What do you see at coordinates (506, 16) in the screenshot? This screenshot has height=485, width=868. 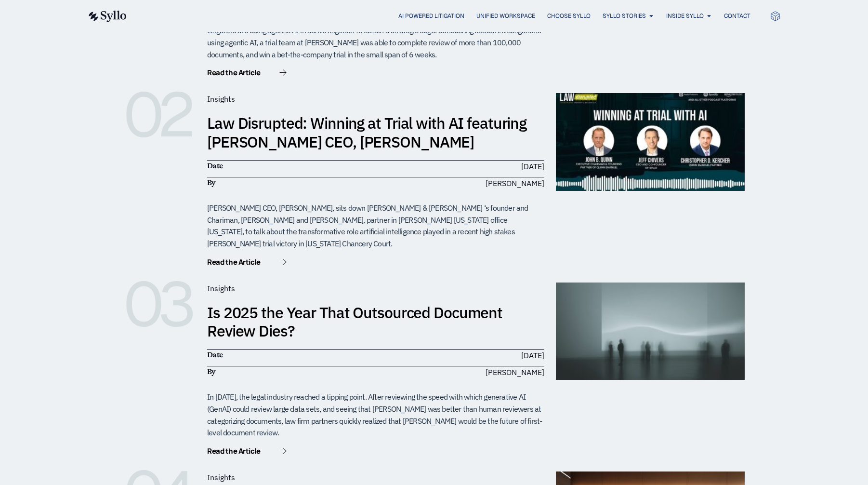 I see `a: Unified Workspace` at bounding box center [506, 16].